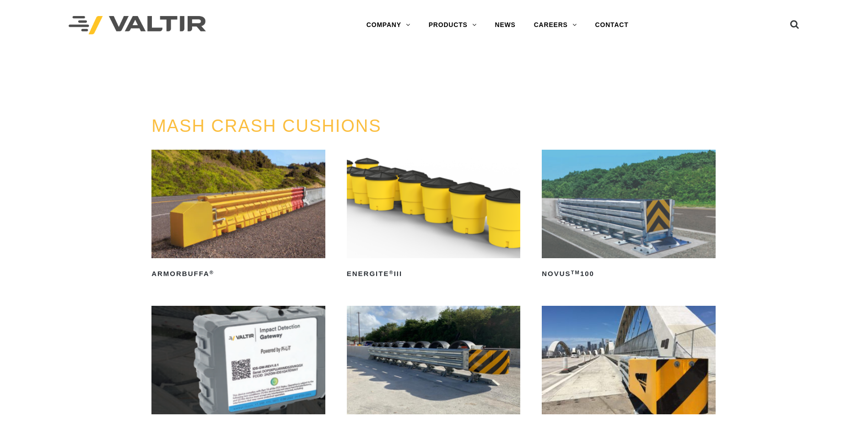  What do you see at coordinates (239, 215) in the screenshot?
I see `a: ArmorBuffa®` at bounding box center [239, 215].